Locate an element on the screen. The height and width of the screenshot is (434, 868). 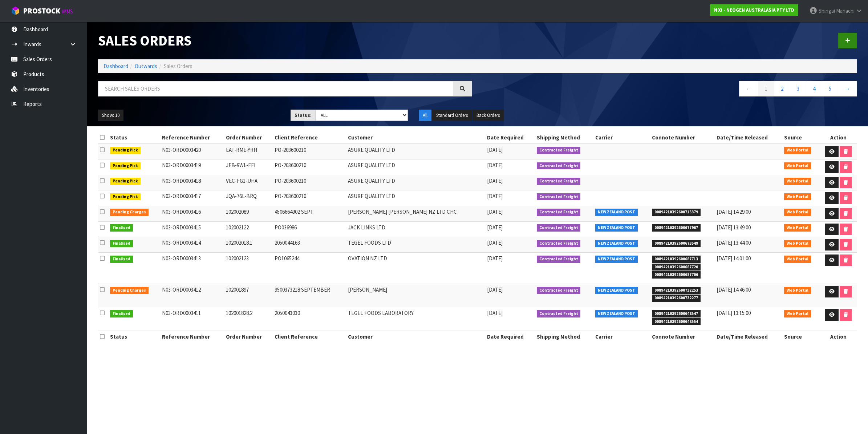
th: Date/Time Released is located at coordinates (748, 138).